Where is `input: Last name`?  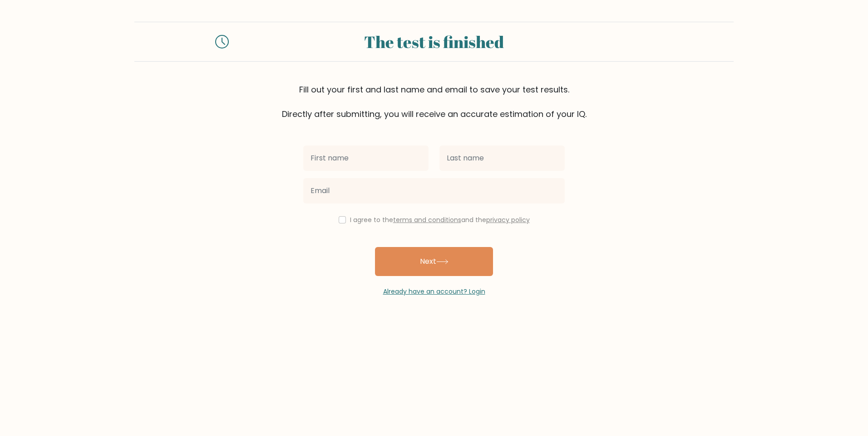 input: Last name is located at coordinates (502, 158).